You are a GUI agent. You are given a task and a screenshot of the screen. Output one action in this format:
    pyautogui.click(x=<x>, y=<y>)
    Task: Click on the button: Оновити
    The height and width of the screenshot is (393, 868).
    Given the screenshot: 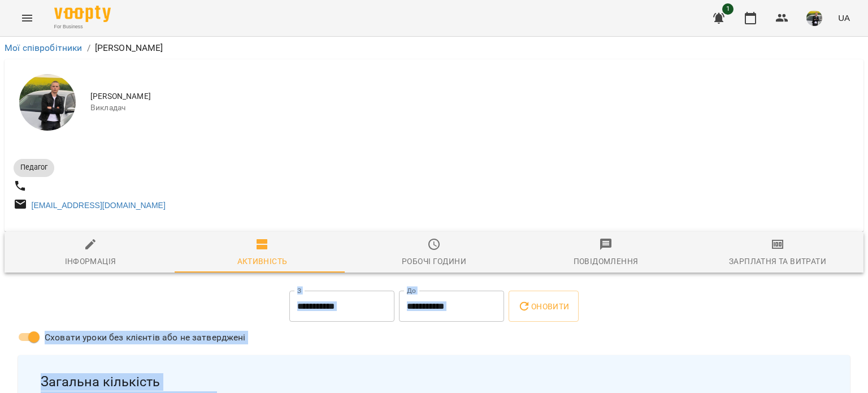 What is the action you would take?
    pyautogui.click(x=543, y=307)
    